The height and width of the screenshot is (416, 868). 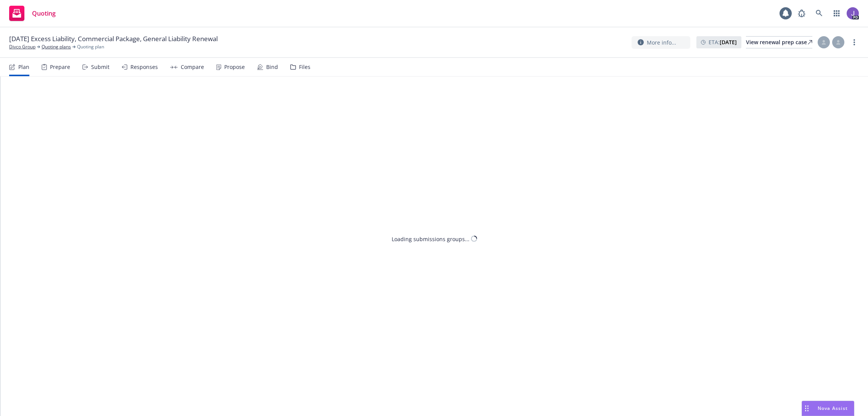 What do you see at coordinates (193, 67) in the screenshot?
I see `div: Compare` at bounding box center [193, 67].